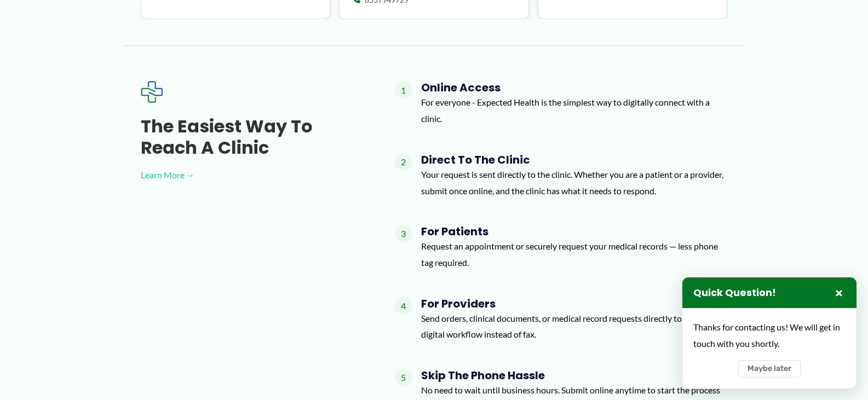 The image size is (868, 400). Describe the element at coordinates (250, 175) in the screenshot. I see `a: Learn More →` at that location.